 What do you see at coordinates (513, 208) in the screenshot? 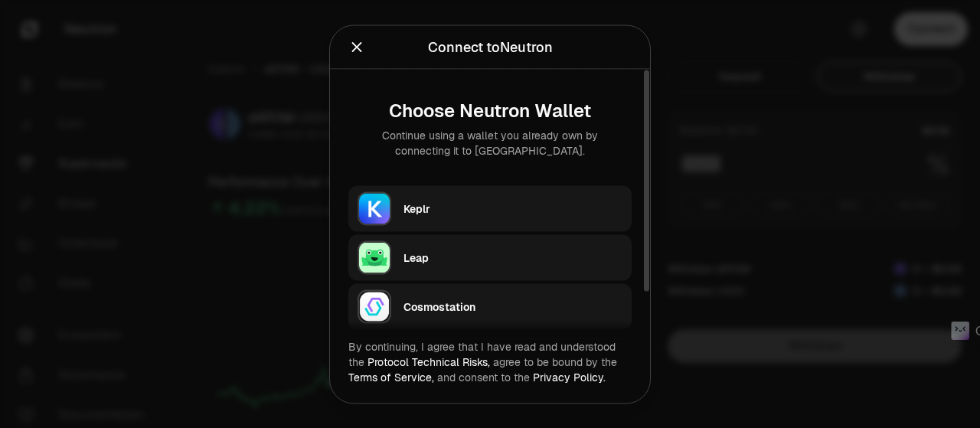
I see `div: Keplr` at bounding box center [513, 208].